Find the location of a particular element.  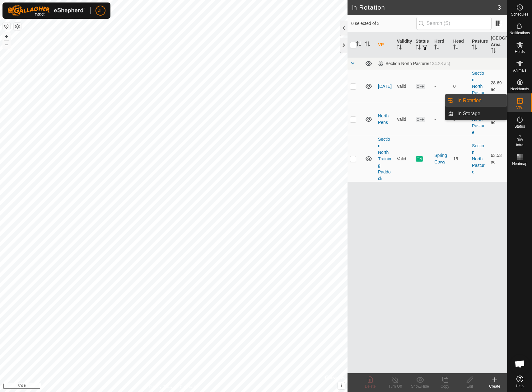

td: 0 is located at coordinates (460, 86).